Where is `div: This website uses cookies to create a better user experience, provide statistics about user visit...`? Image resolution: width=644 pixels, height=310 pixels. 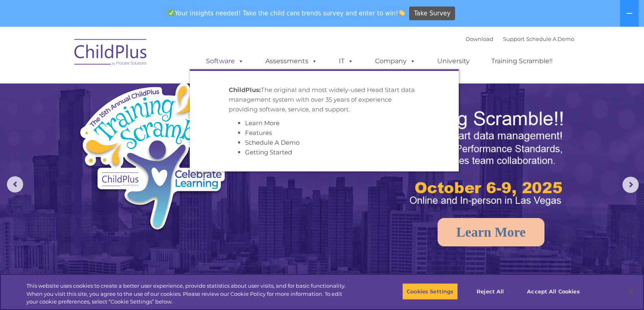
div: This website uses cookies to create a better user experience, provide statistics about user visit... is located at coordinates (190, 294).